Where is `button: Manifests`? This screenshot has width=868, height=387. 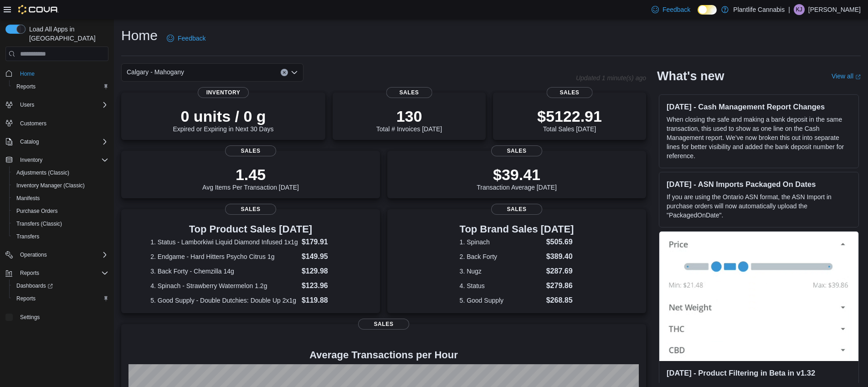
button: Manifests is located at coordinates (61, 198).